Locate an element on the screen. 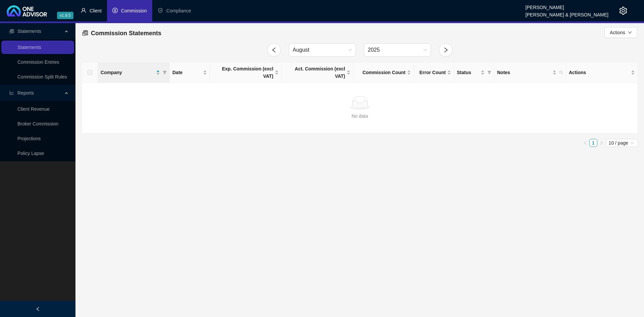 The height and width of the screenshot is (317, 644). div: Page Size is located at coordinates (621, 143).